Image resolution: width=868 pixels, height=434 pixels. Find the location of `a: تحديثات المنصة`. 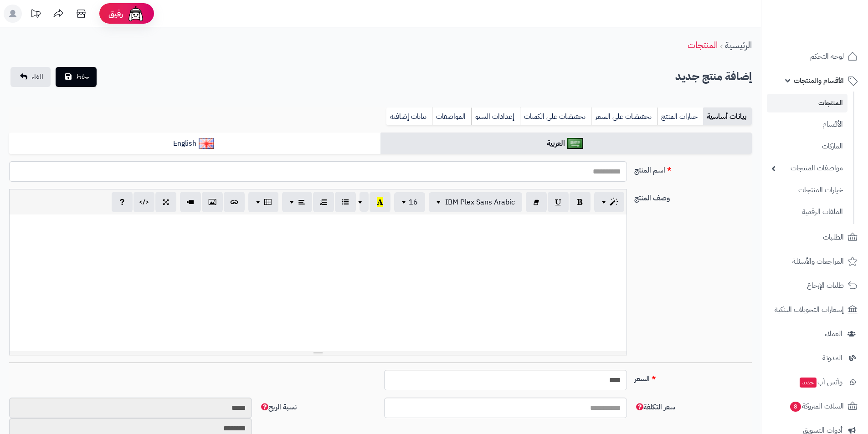

a: تحديثات المنصة is located at coordinates (35, 14).